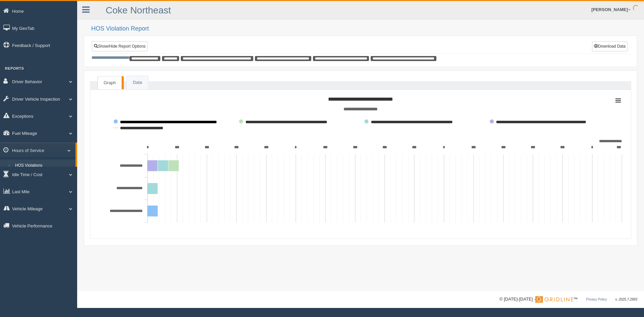 The height and width of the screenshot is (317, 644). Describe the element at coordinates (137, 82) in the screenshot. I see `a: Data` at that location.